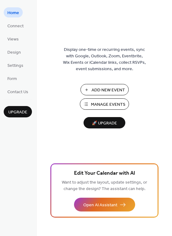 This screenshot has width=172, height=236. I want to click on span: Display one-time or recurring events, sync with Google, Outlook, Zoom, Eventbrite, Wix Events or ..., so click(104, 60).